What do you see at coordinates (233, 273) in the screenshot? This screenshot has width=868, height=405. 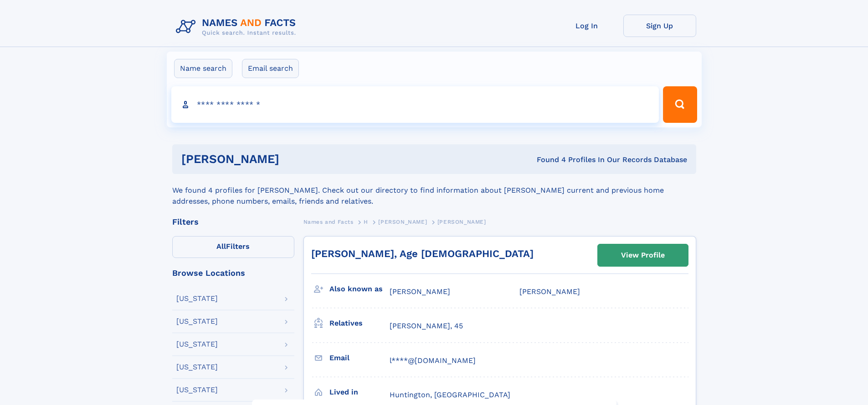 I see `div: Browse Locations` at bounding box center [233, 273].